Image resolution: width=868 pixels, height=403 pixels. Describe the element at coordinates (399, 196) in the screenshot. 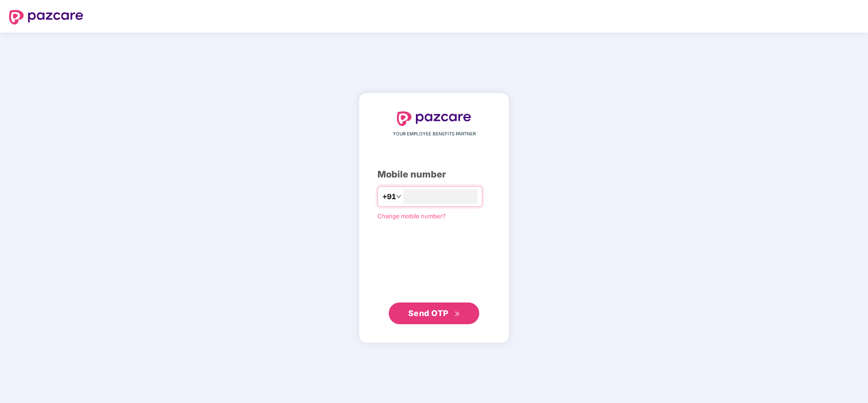

I see `span: down` at that location.